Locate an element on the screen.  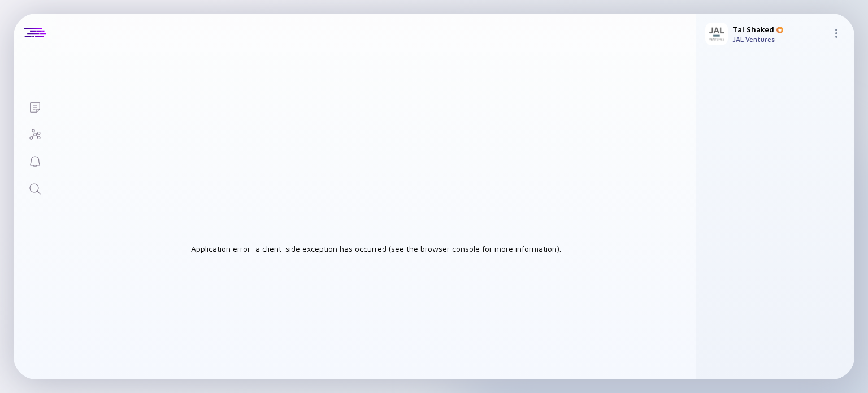
a: Lists is located at coordinates (34, 106).